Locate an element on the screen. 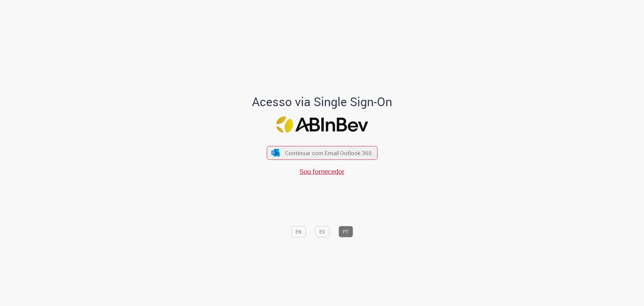 The width and height of the screenshot is (644, 306). span: Continuar com Email Outlook 365 is located at coordinates (328, 153).